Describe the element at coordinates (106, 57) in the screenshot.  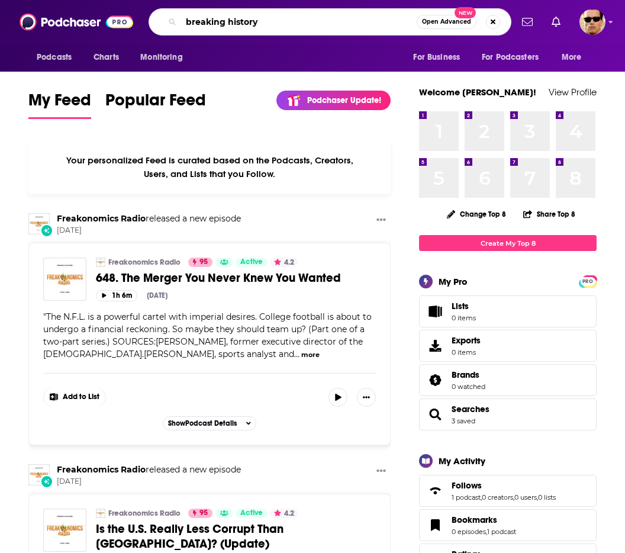
I see `span: Charts` at that location.